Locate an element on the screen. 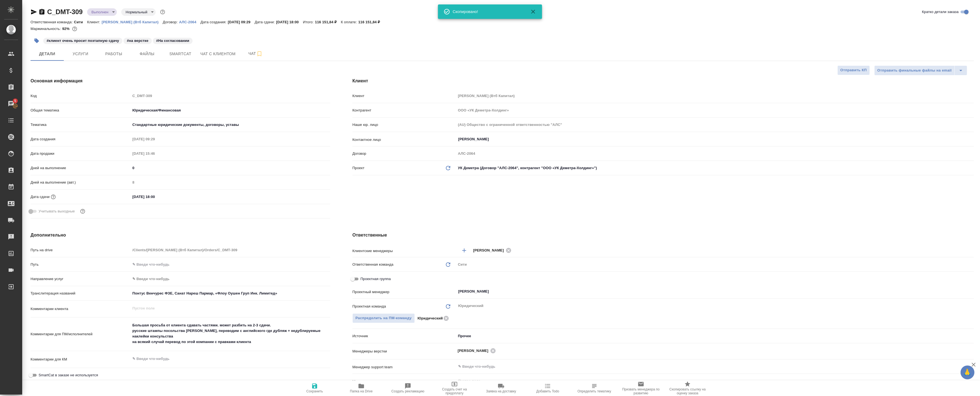  button: Скопировать ссылку is located at coordinates (42, 12).